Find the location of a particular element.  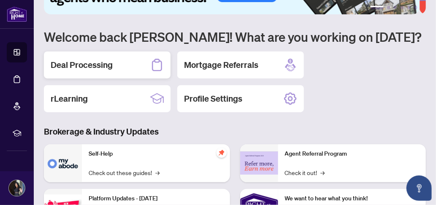

button: Open asap is located at coordinates (419, 188).